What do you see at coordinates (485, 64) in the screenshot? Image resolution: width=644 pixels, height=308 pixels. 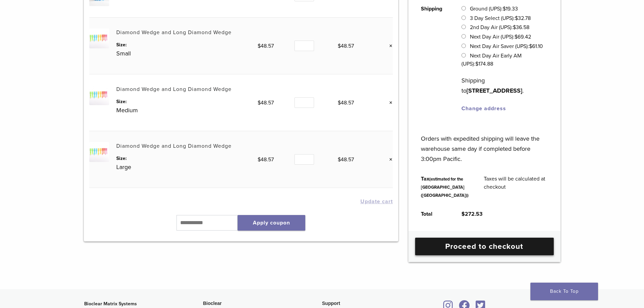 I see `bdi: 174.88` at bounding box center [485, 64].